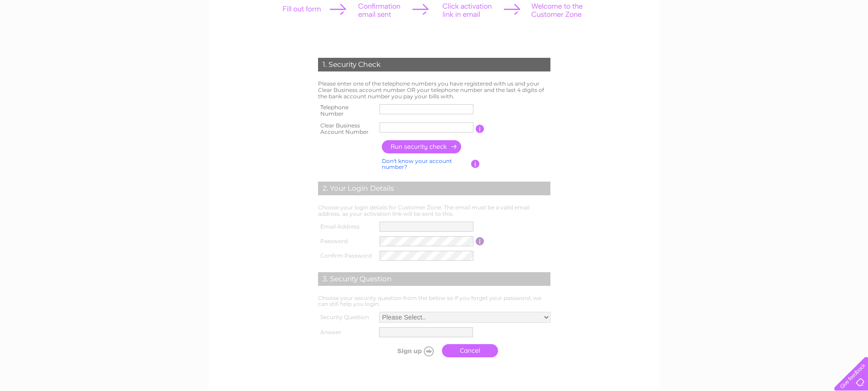  What do you see at coordinates (750, 42) in the screenshot?
I see `a: Water` at bounding box center [750, 42].